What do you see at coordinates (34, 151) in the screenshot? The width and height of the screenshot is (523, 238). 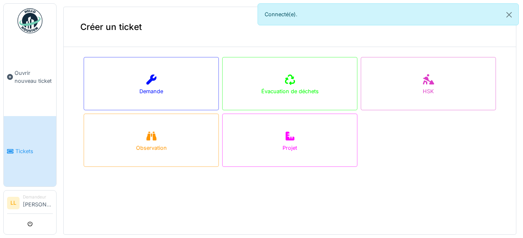 I see `span: Tickets` at bounding box center [34, 151].